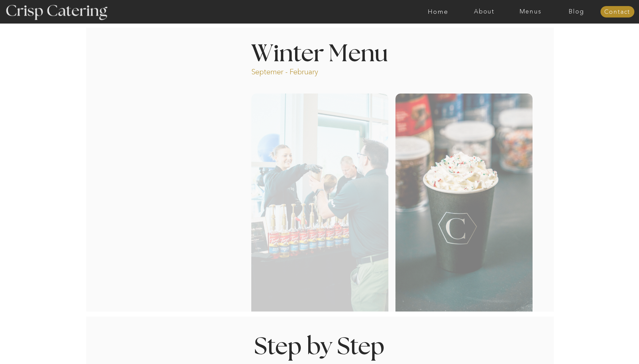 The width and height of the screenshot is (639, 364). Describe the element at coordinates (577, 12) in the screenshot. I see `a: Blog` at that location.